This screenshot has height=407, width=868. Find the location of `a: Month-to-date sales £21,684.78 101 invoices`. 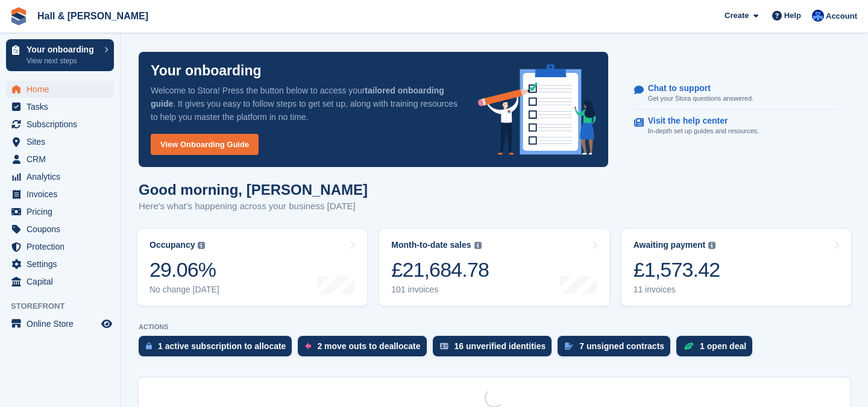

a: Month-to-date sales £21,684.78 101 invoices is located at coordinates (493, 267).